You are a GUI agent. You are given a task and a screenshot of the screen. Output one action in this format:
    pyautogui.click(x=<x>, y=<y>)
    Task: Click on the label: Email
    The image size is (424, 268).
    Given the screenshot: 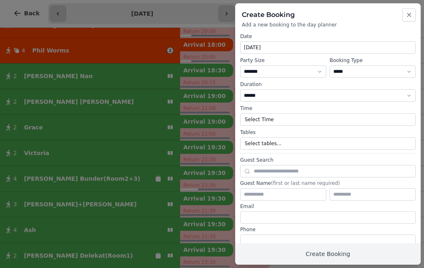 What is the action you would take?
    pyautogui.click(x=328, y=207)
    